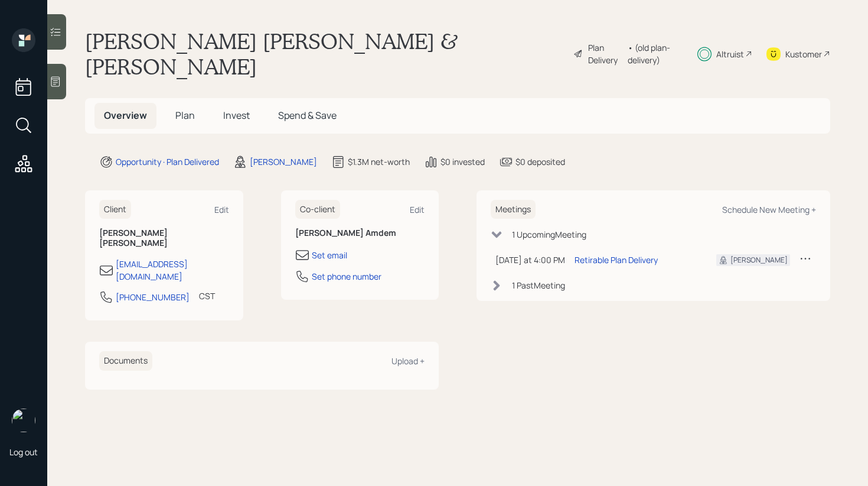 This screenshot has width=868, height=486. I want to click on div: Upload +, so click(408, 361).